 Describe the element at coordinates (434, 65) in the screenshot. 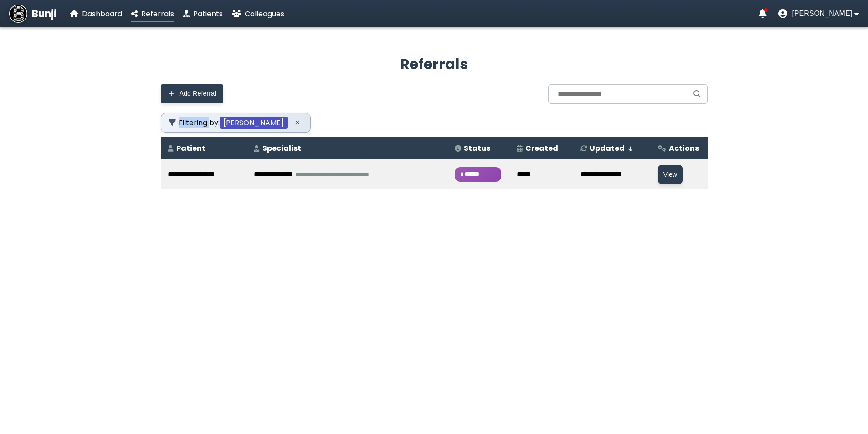

I see `h2: Referrals` at that location.